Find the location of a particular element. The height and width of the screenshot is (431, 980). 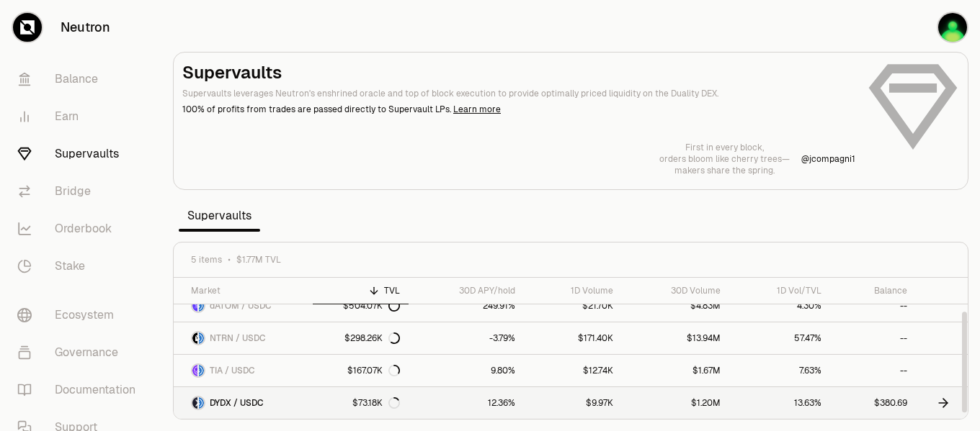

a: @jcompagni1 is located at coordinates (828, 160).